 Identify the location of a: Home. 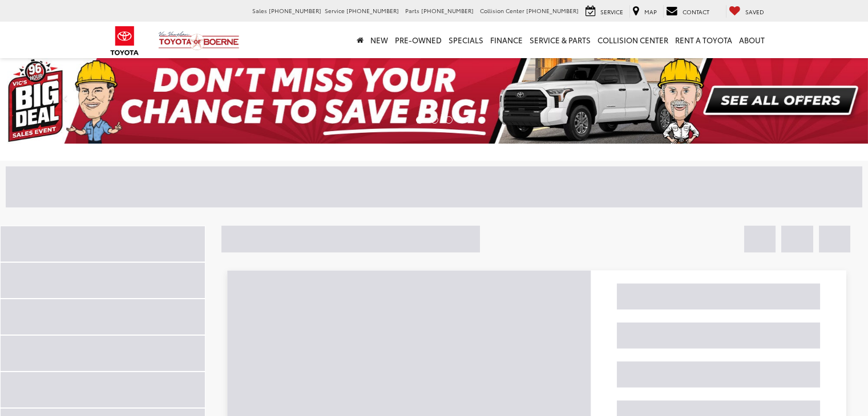
(360, 40).